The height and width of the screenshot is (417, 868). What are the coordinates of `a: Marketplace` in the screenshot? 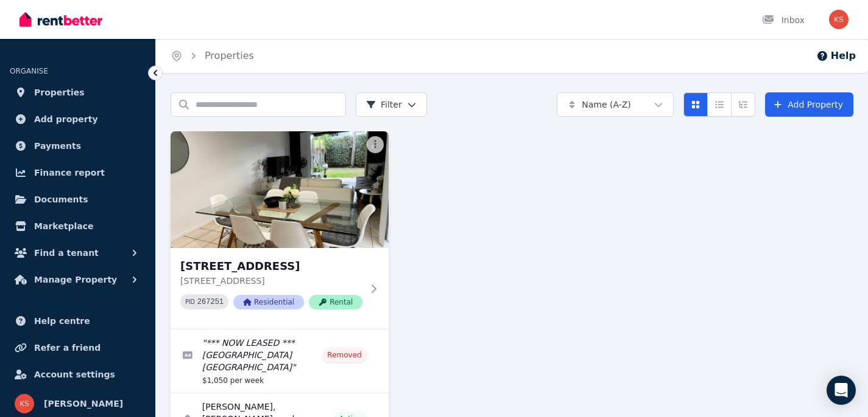 It's located at (77, 226).